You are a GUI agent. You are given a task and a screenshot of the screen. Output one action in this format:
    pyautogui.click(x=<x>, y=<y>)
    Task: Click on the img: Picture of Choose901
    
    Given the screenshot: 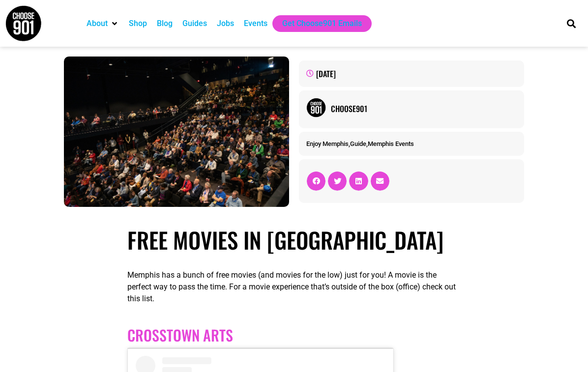 What is the action you would take?
    pyautogui.click(x=316, y=108)
    